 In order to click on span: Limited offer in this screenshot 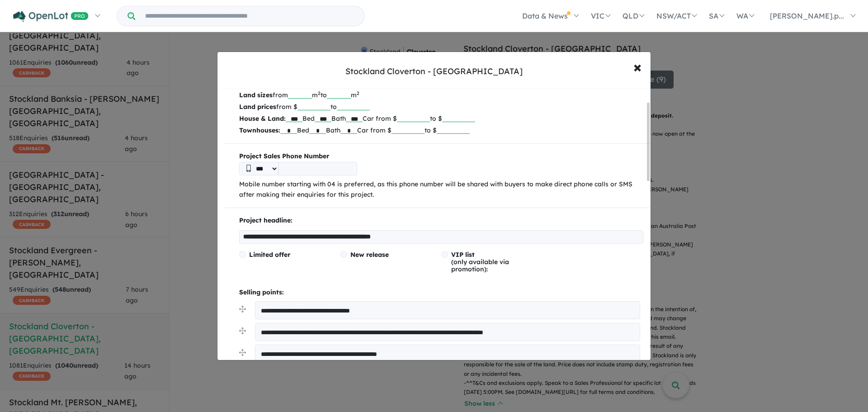, I will do `click(270, 254)`.